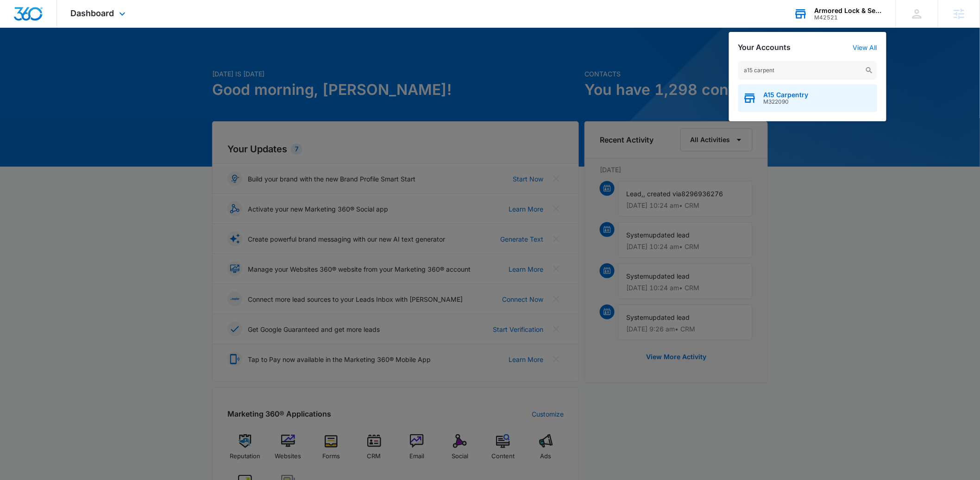  Describe the element at coordinates (764, 47) in the screenshot. I see `h2: Your Accounts` at that location.